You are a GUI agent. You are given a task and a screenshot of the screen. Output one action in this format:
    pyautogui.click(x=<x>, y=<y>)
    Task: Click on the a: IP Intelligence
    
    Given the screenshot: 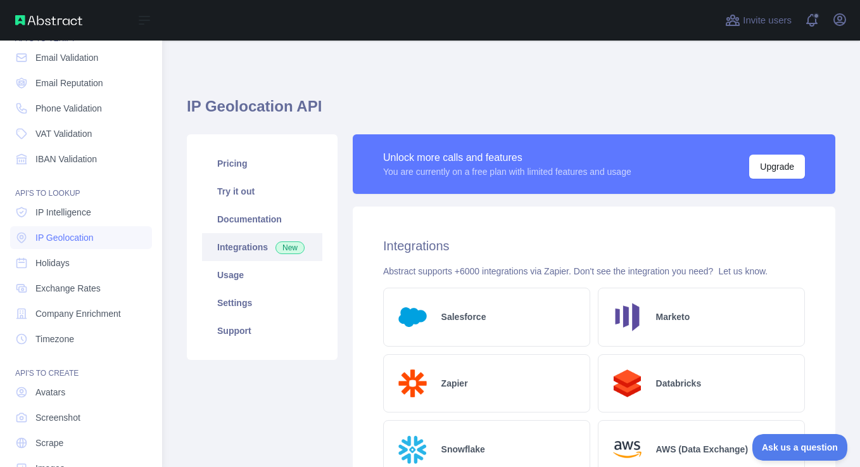 What is the action you would take?
    pyautogui.click(x=81, y=212)
    